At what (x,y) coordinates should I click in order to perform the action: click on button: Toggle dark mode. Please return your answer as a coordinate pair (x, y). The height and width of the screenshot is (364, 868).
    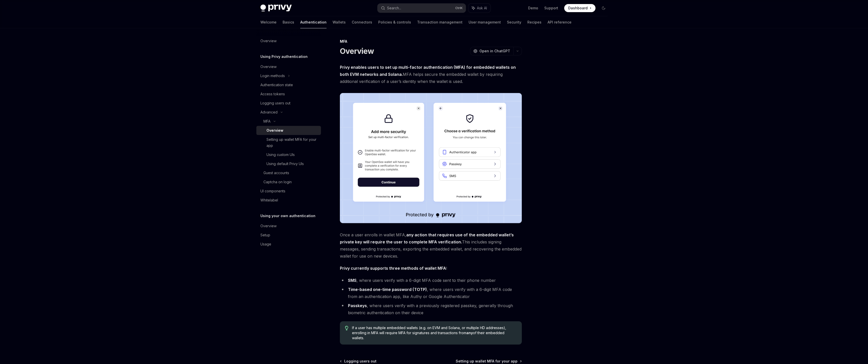
    Looking at the image, I should click on (604, 8).